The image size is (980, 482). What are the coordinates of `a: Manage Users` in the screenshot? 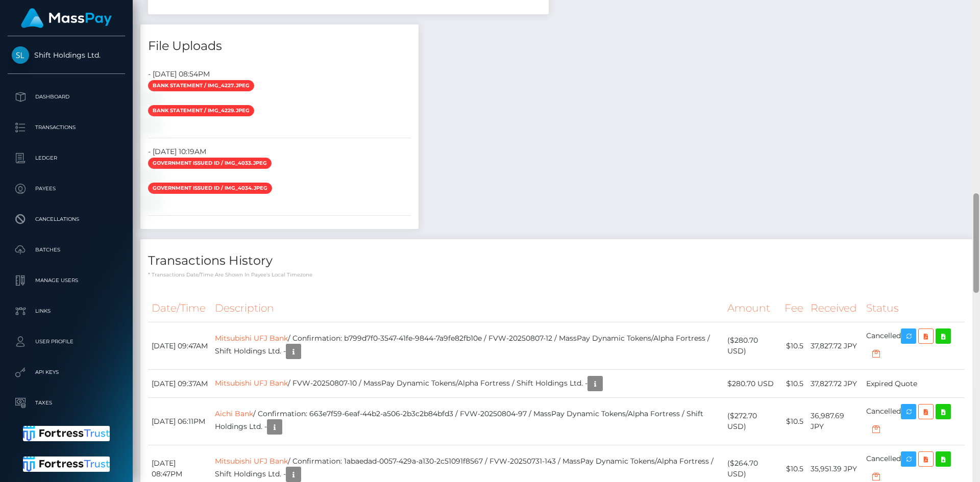 It's located at (66, 280).